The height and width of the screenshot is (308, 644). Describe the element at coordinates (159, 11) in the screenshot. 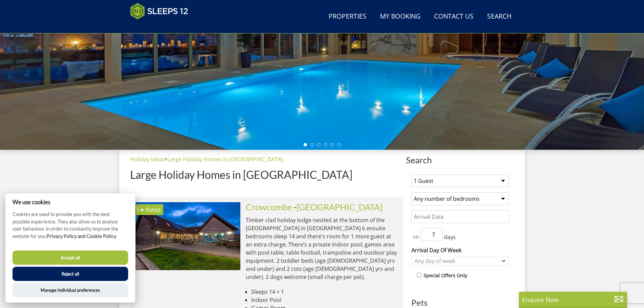

I see `img: Sleeps 12` at that location.